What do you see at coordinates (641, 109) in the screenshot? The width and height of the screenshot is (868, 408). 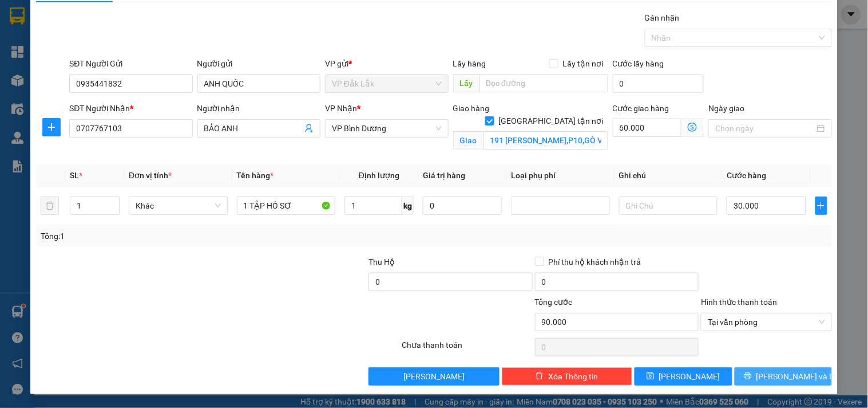 I see `label: Cước giao hàng` at bounding box center [641, 109].